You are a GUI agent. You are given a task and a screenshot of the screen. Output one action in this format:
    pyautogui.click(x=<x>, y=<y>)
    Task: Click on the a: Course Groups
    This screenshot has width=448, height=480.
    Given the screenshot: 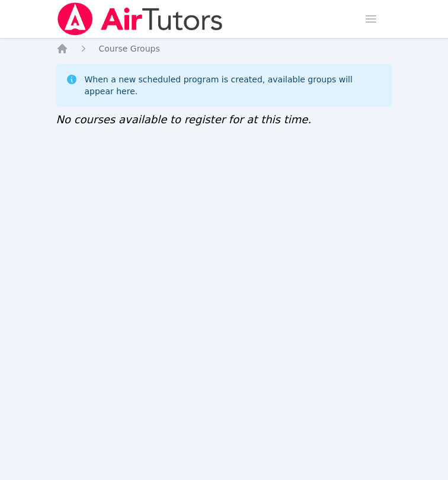 What is the action you would take?
    pyautogui.click(x=129, y=49)
    